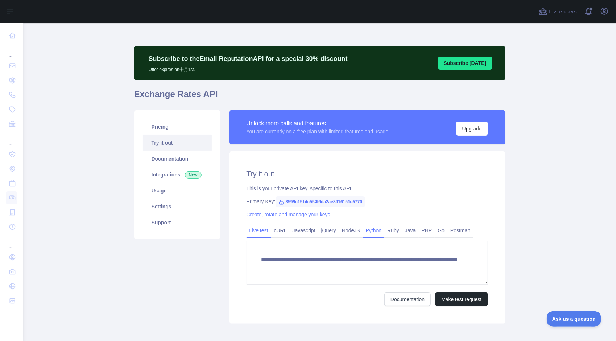  I want to click on div: This is your private API key, specific to this API., so click(367, 188).